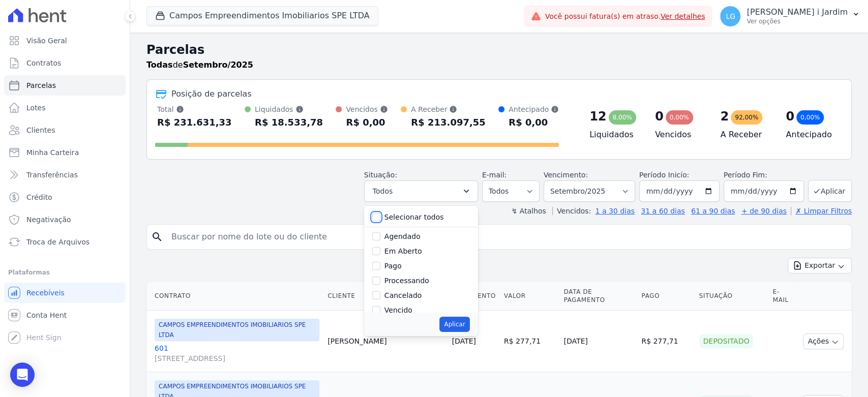  I want to click on div: Vencidos, so click(367, 109).